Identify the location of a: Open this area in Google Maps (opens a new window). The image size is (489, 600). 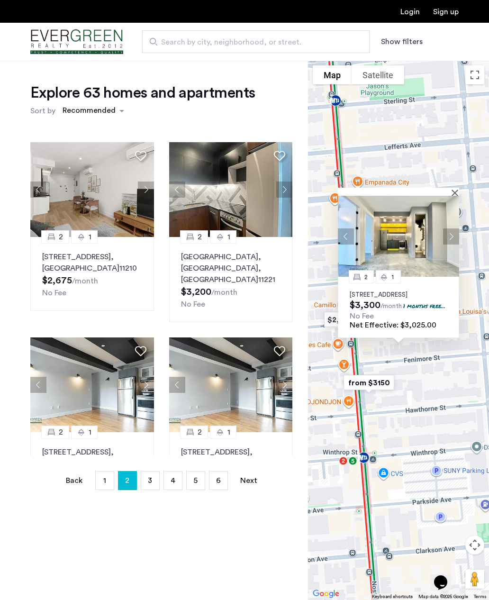
(326, 594).